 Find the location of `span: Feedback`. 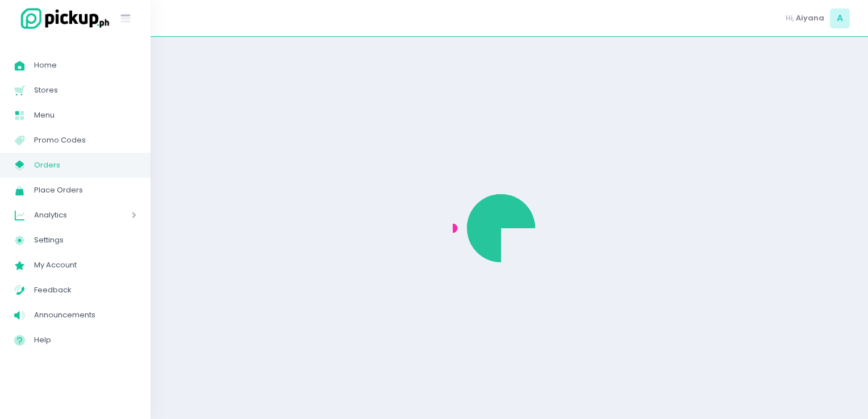

span: Feedback is located at coordinates (85, 290).